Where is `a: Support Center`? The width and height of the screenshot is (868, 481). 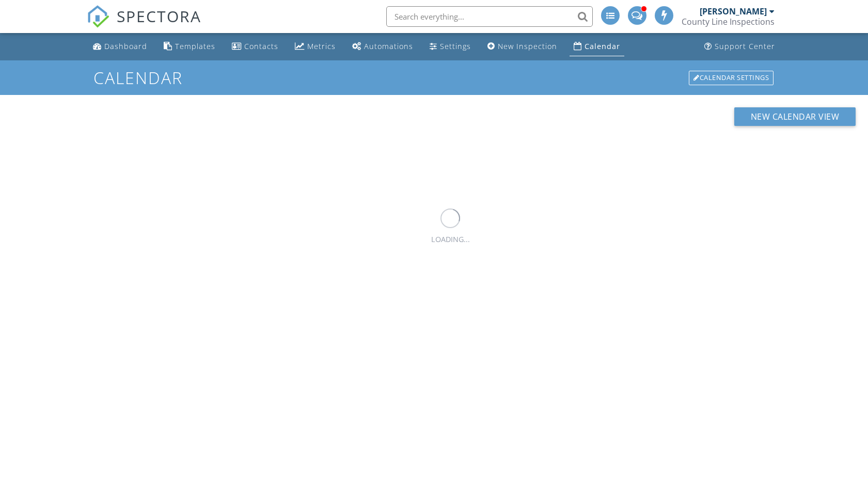
a: Support Center is located at coordinates (740, 46).